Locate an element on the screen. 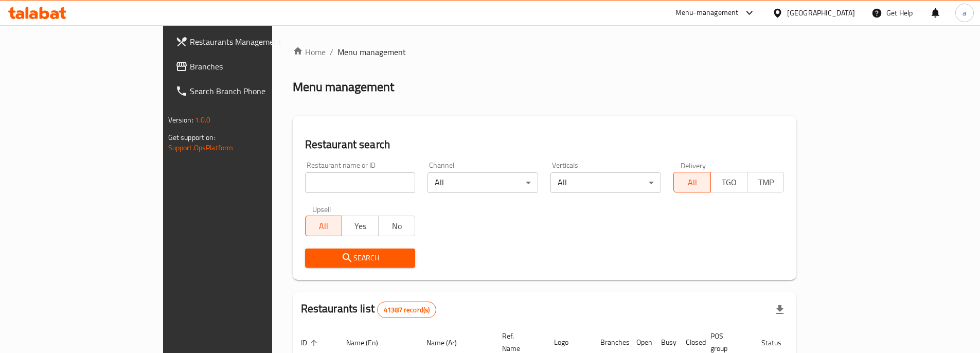  div: Export file is located at coordinates (780, 310).